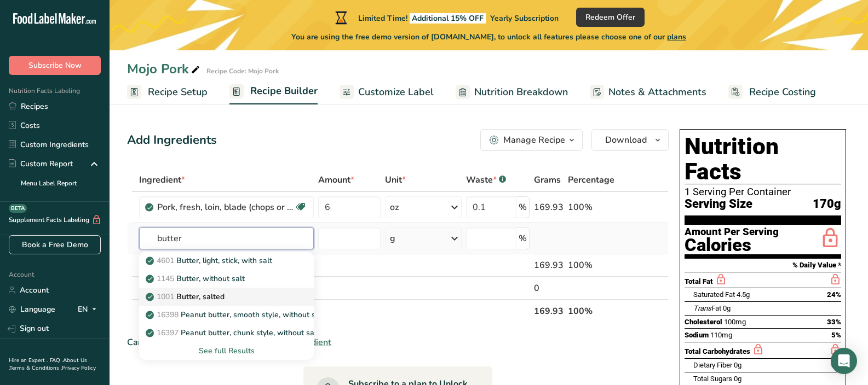 The width and height of the screenshot is (868, 385). What do you see at coordinates (732, 232) in the screenshot?
I see `div: Amount Per Serving` at bounding box center [732, 232].